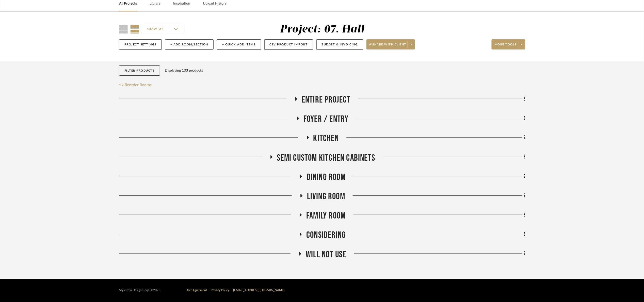  What do you see at coordinates (289, 45) in the screenshot?
I see `button: CSV Product Import` at bounding box center [289, 45].